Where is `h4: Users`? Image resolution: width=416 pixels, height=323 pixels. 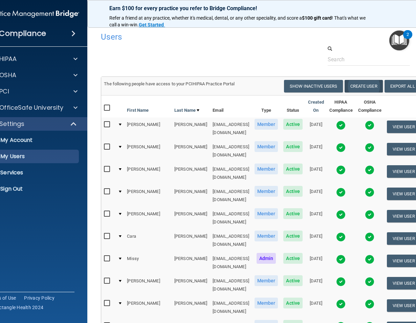
h4: Users is located at coordinates (193, 37).